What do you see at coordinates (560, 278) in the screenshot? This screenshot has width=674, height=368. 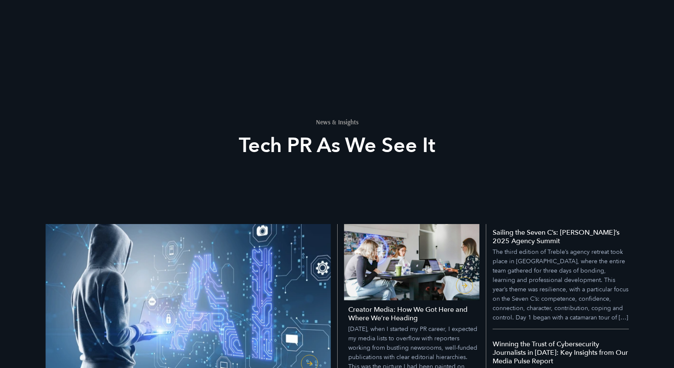 I see `a: Sailing the Seven C’s: Treble’s 2025 Agency Summit` at bounding box center [560, 278].